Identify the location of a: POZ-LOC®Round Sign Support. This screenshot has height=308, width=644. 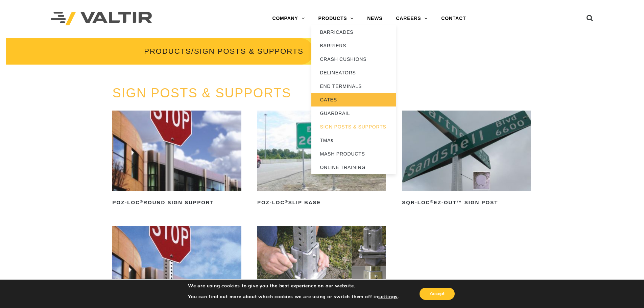
(176, 159).